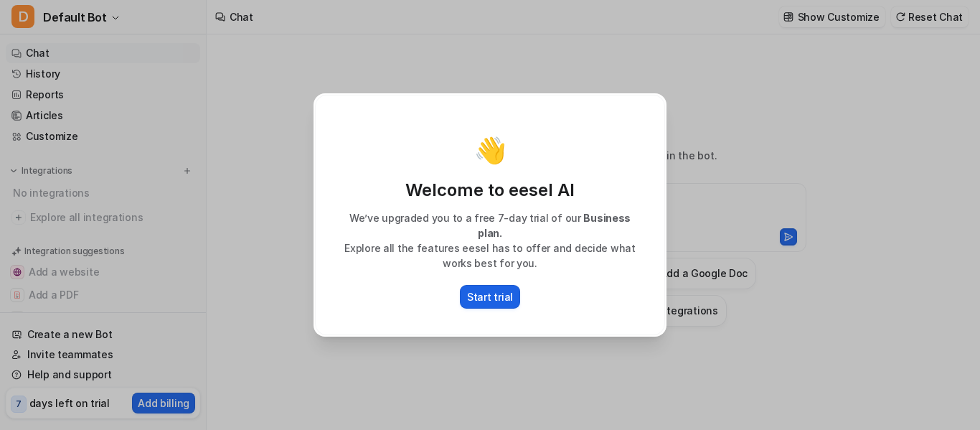 This screenshot has height=430, width=980. Describe the element at coordinates (490, 297) in the screenshot. I see `p: Start trial` at that location.